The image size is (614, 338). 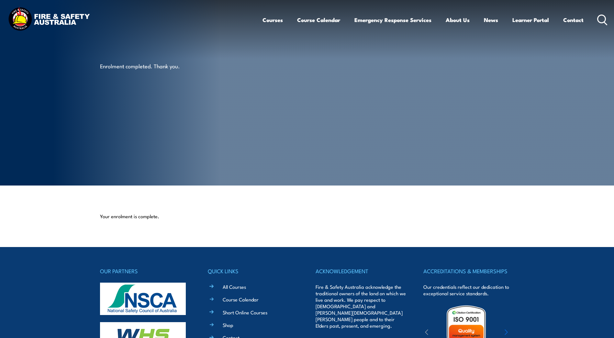 What do you see at coordinates (361, 271) in the screenshot?
I see `h4: ACKNOWLEDGEMENT` at bounding box center [361, 271].